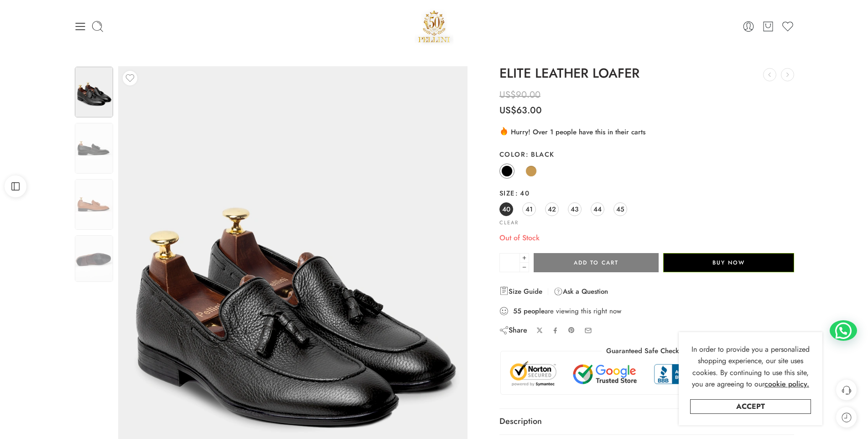 This screenshot has height=439, width=868. I want to click on a: Ask a Question, so click(581, 291).